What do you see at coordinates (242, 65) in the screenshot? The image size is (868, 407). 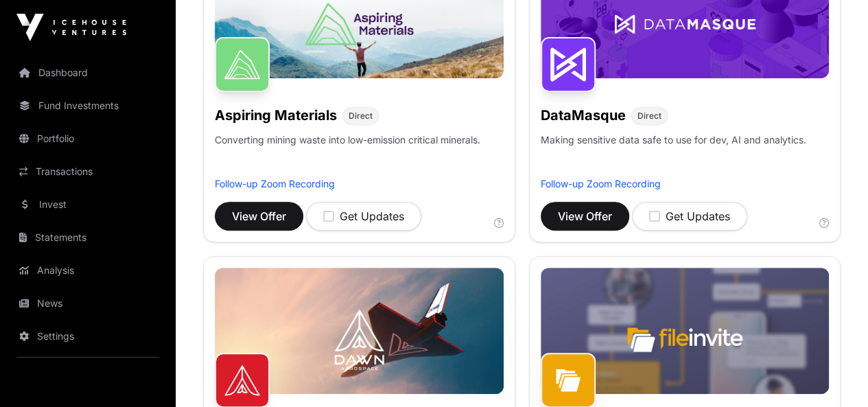 I see `img: Aspiring Materials` at bounding box center [242, 65].